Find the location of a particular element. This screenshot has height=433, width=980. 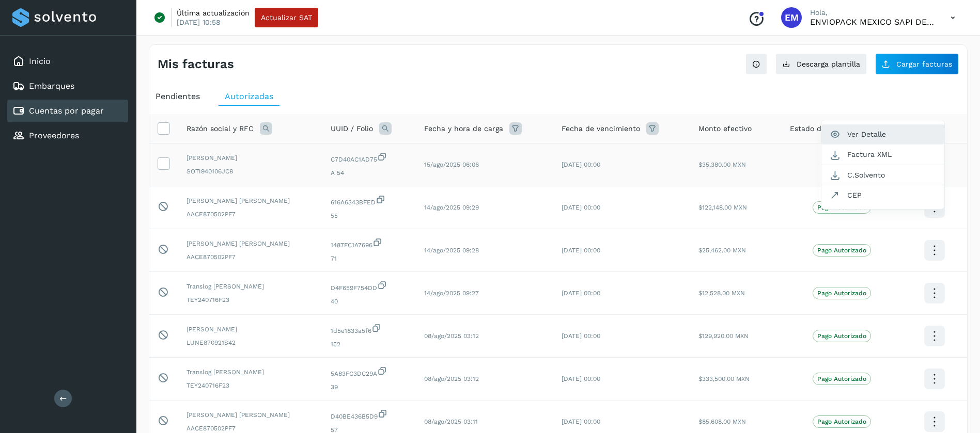

a: Inicio is located at coordinates (40, 61).